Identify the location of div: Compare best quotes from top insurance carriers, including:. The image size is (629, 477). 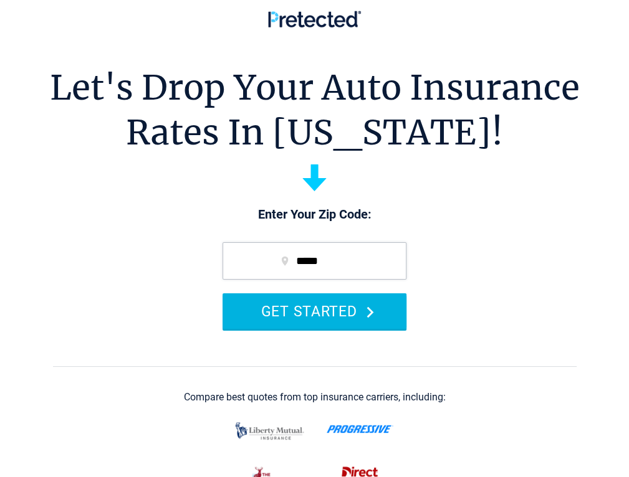
(315, 398).